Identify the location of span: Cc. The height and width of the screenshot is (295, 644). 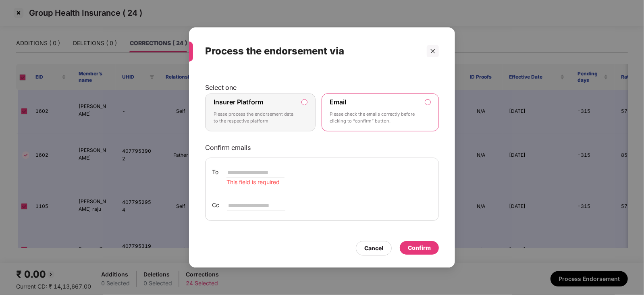
(216, 205).